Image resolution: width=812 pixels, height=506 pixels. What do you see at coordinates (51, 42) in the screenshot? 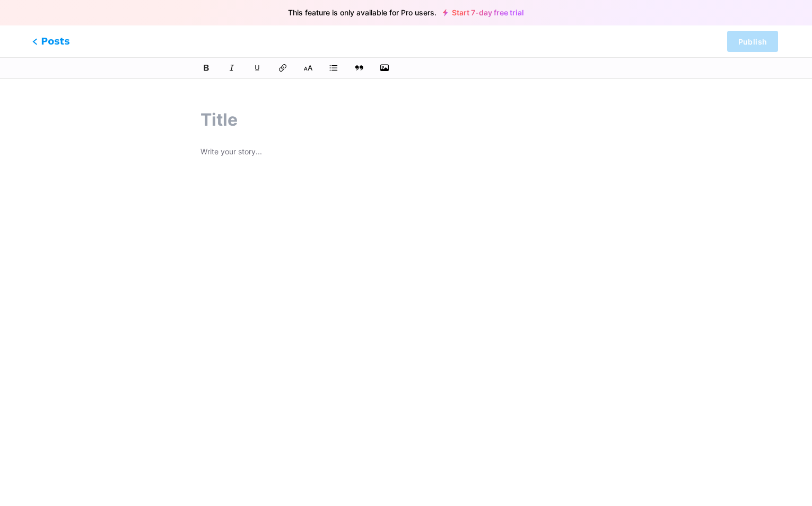
I see `span: Posts` at bounding box center [51, 42].